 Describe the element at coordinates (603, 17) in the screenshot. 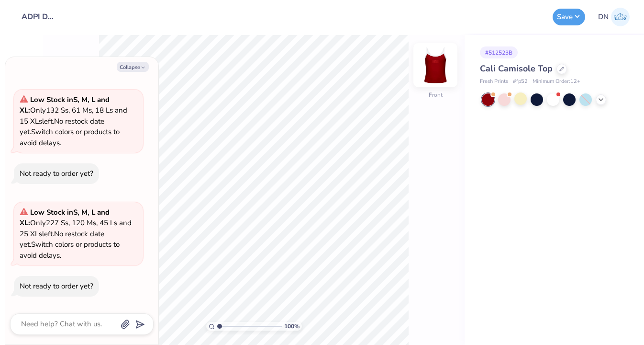

I see `span: DN` at that location.